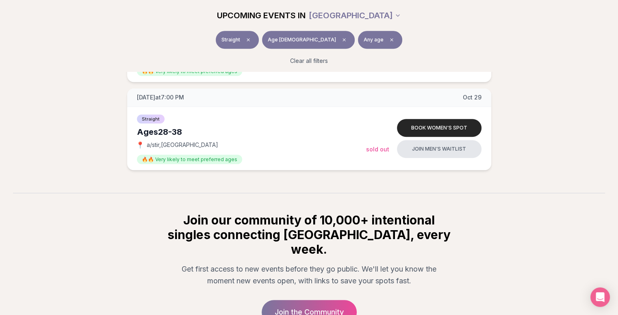 The height and width of the screenshot is (315, 618). I want to click on button: StraightClear event type filter, so click(237, 40).